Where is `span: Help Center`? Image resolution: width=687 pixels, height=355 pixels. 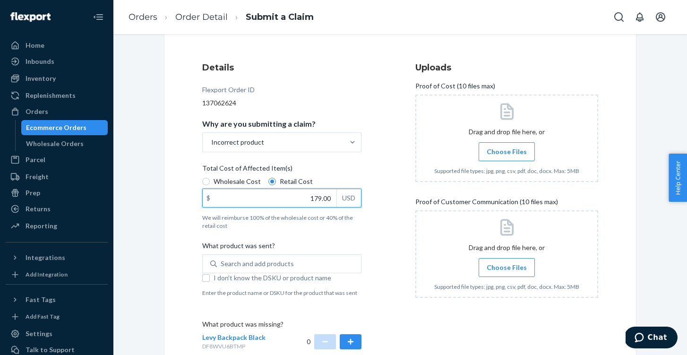 span: Help Center is located at coordinates (678, 178).